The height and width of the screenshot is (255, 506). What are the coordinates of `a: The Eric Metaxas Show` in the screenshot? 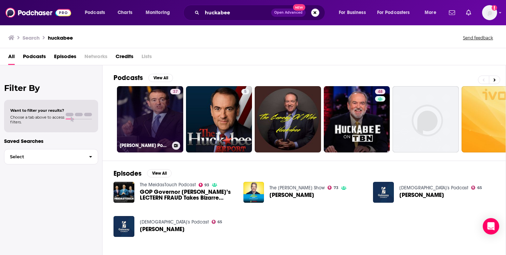 It's located at (297, 188).